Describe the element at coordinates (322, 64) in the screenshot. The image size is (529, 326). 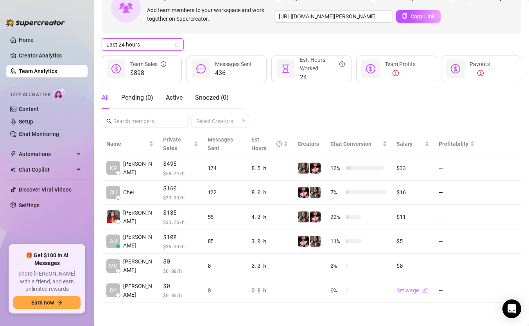
I see `div: Est. Hours Worked` at that location.